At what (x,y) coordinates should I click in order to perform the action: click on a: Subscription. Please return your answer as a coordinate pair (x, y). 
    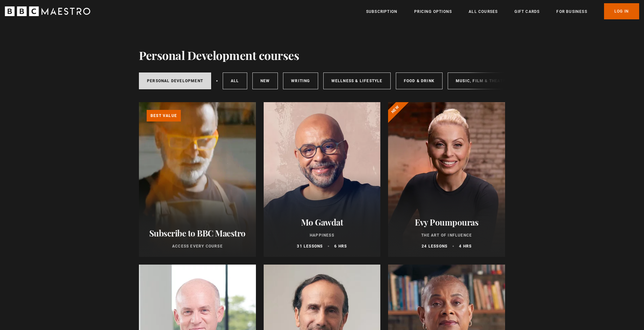
    Looking at the image, I should click on (382, 12).